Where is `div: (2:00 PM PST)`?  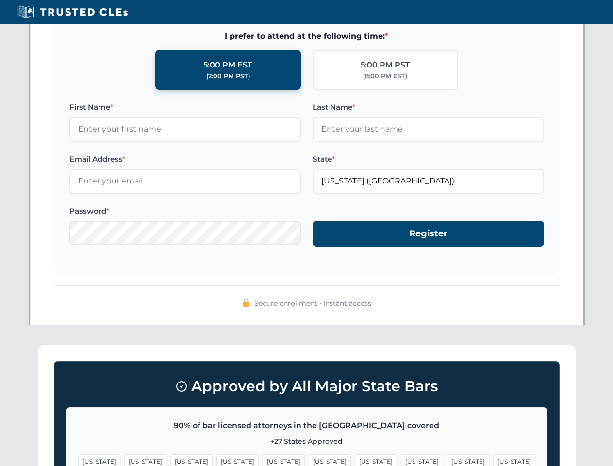 div: (2:00 PM PST) is located at coordinates (228, 76).